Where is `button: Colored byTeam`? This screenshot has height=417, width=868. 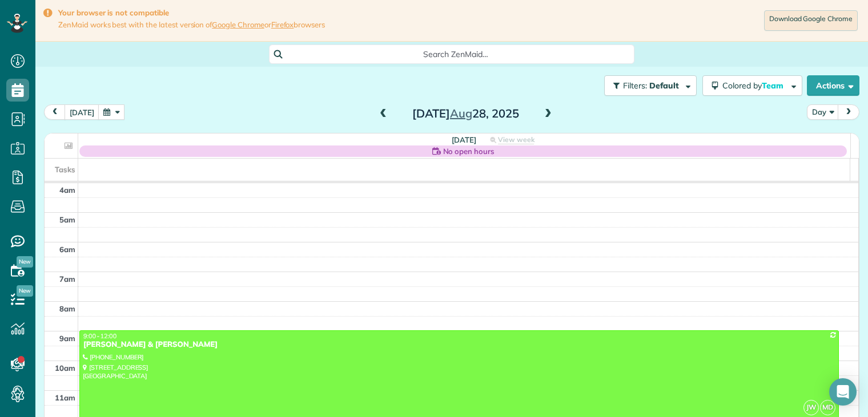 button: Colored byTeam is located at coordinates (752, 86).